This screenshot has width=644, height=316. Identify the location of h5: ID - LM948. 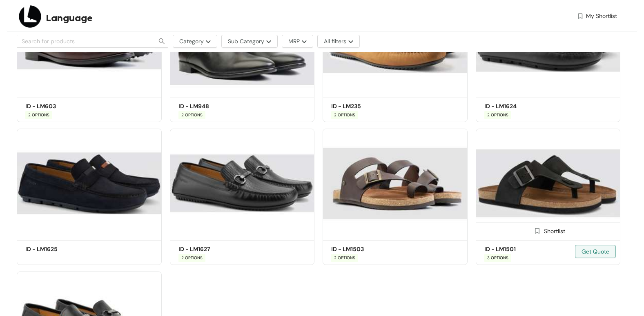
(213, 106).